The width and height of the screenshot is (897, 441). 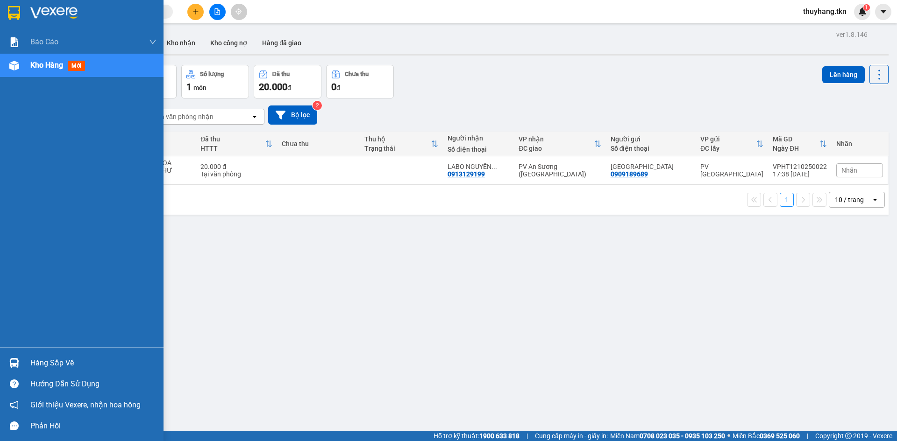 I want to click on div: Trạng thái, so click(x=397, y=149).